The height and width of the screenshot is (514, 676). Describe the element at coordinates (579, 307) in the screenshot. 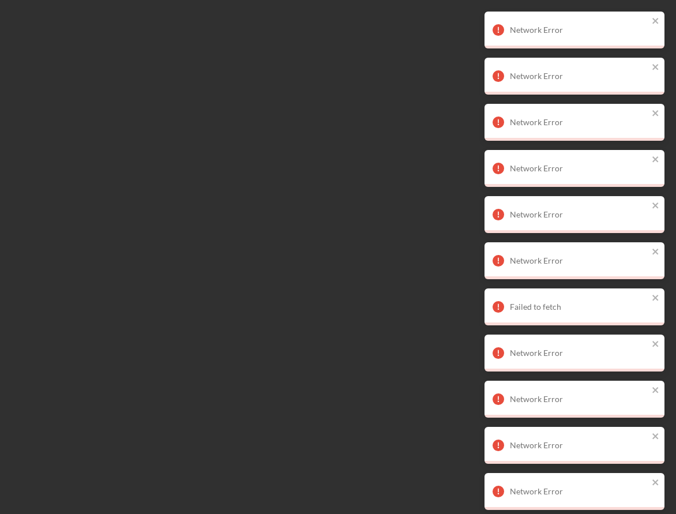

I see `div: Failed to fetch` at that location.